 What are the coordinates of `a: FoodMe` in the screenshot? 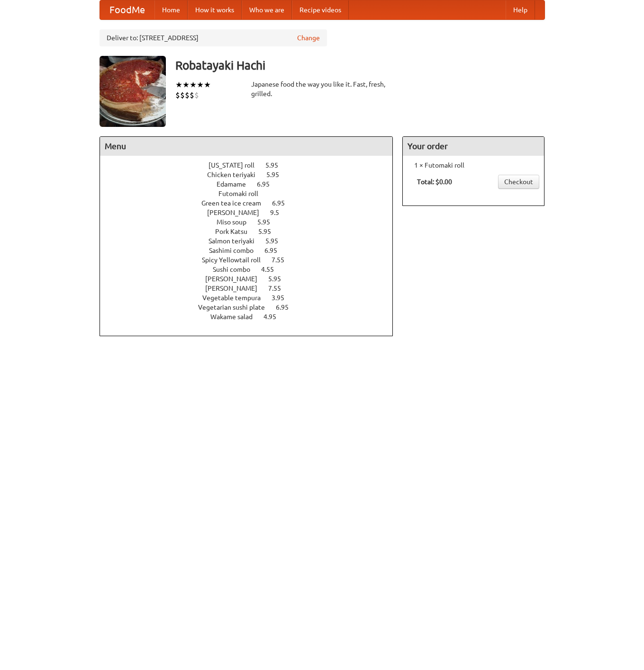 It's located at (127, 10).